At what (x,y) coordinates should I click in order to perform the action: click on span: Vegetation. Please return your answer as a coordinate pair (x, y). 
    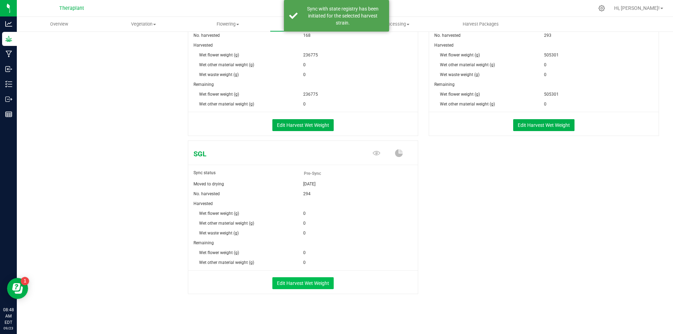
    Looking at the image, I should click on (143, 24).